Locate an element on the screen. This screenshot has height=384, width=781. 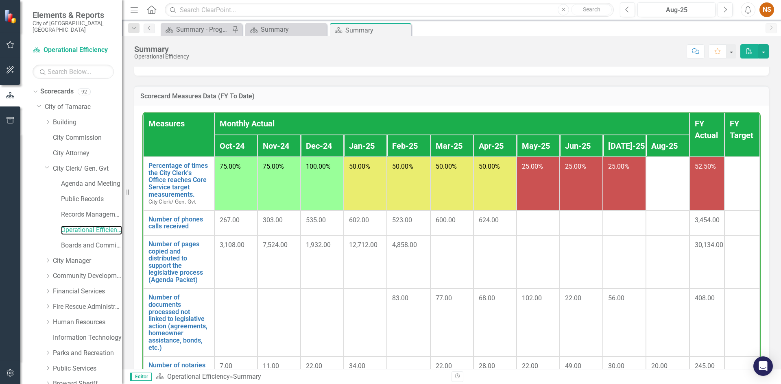
img: ClearPoint Strategy is located at coordinates (11, 16).